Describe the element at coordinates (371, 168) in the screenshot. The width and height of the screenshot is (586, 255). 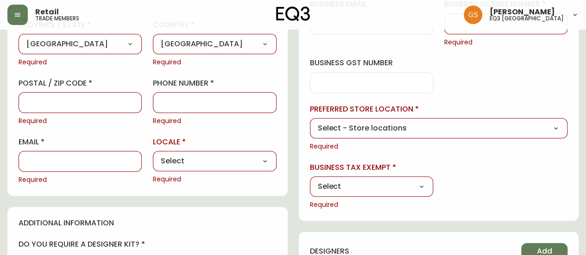
I see `label: business tax exempt` at that location.